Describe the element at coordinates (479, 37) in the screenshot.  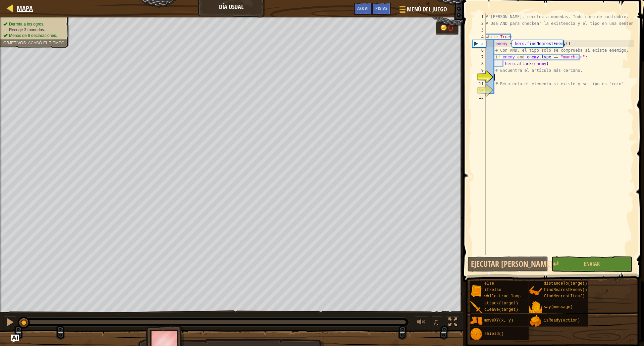
I see `div: 4` at that location.